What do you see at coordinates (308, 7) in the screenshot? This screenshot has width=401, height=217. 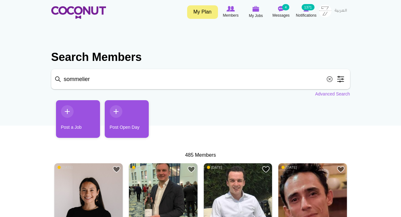 I see `small: 1371` at bounding box center [308, 7].